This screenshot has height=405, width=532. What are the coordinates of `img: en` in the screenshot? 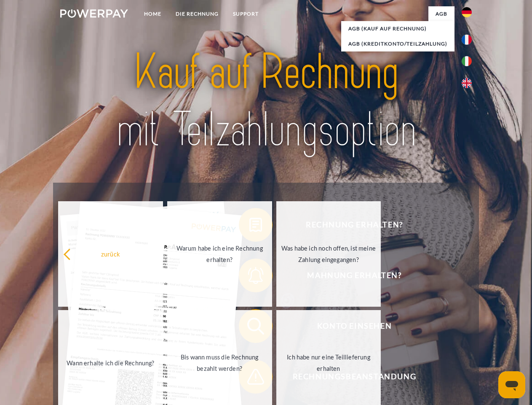 It's located at (466, 83).